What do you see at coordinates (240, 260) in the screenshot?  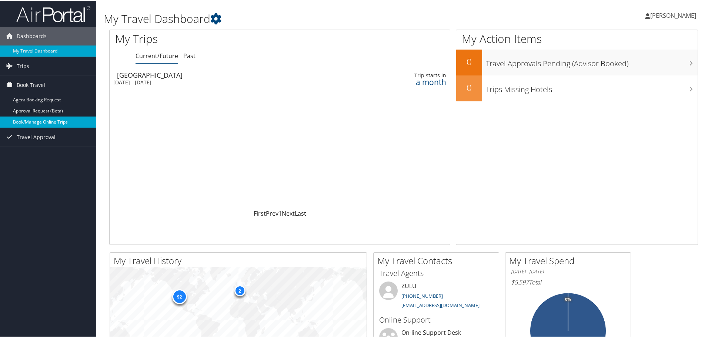 I see `h2: My Travel History` at bounding box center [240, 260].